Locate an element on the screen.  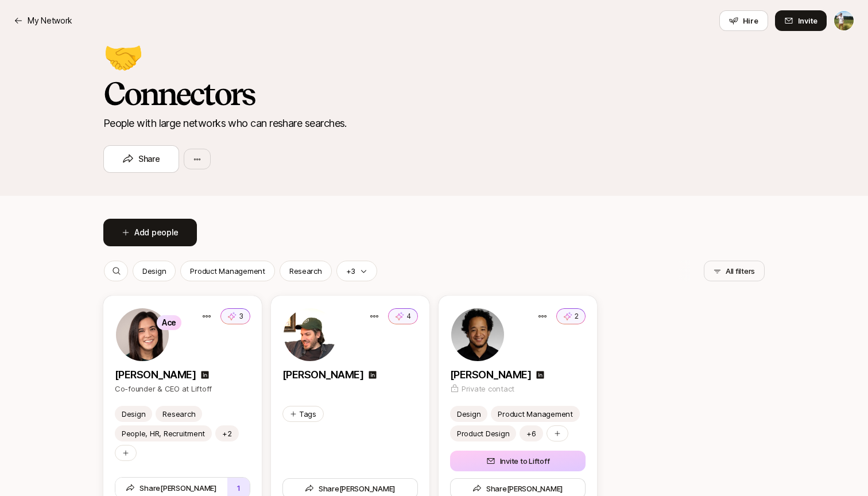
span: Share is located at coordinates (141, 159).